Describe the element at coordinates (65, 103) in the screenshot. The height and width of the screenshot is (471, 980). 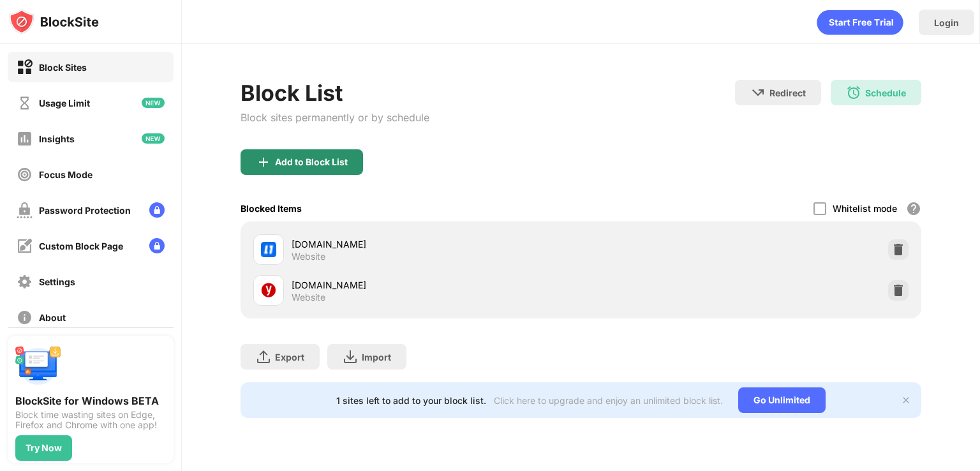
I see `div: Usage Limit` at that location.